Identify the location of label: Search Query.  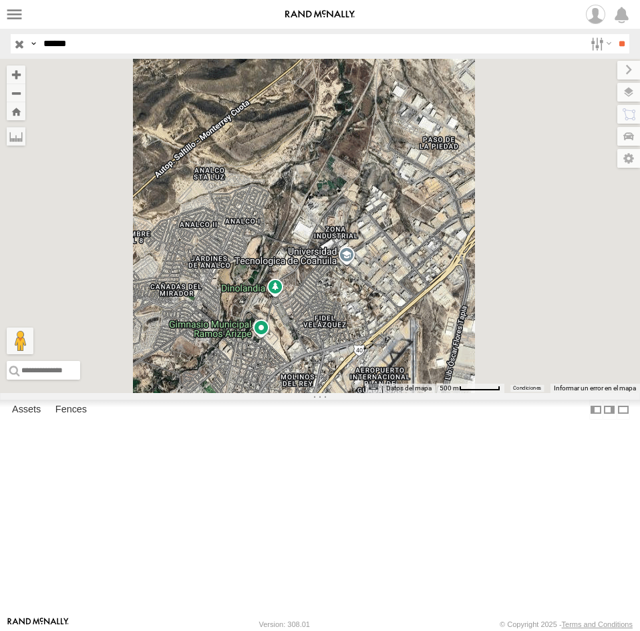
(33, 43).